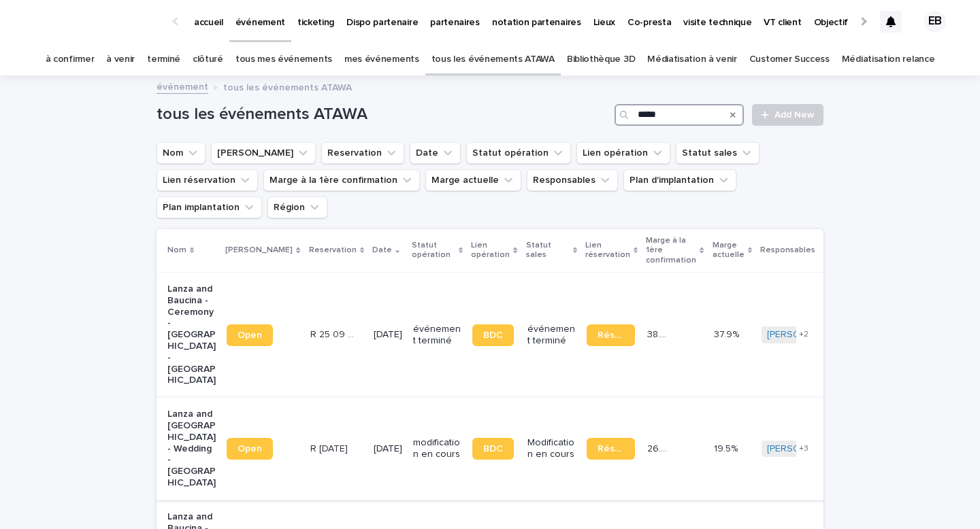 The height and width of the screenshot is (529, 980). Describe the element at coordinates (335, 333) in the screenshot. I see `p: R 25 09 953` at that location.